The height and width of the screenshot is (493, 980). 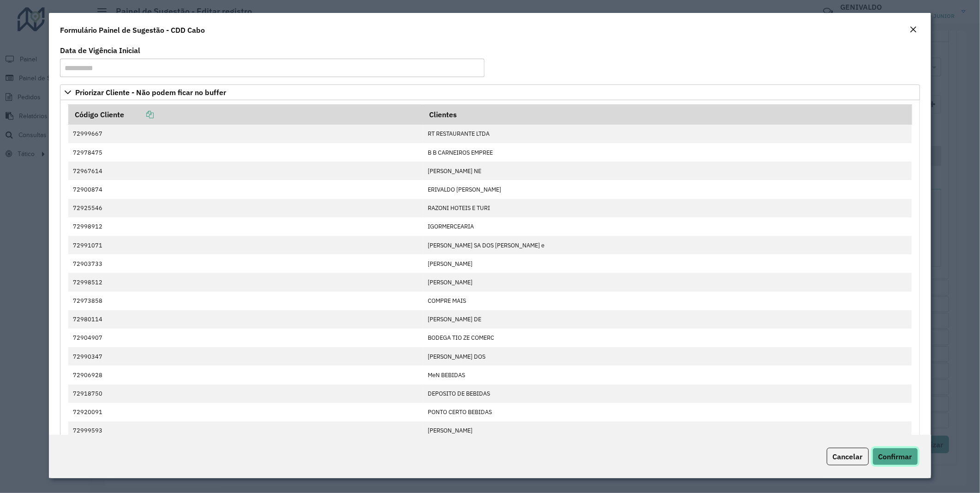 I want to click on td: RT RESTAURANTE LTDA, so click(x=667, y=134).